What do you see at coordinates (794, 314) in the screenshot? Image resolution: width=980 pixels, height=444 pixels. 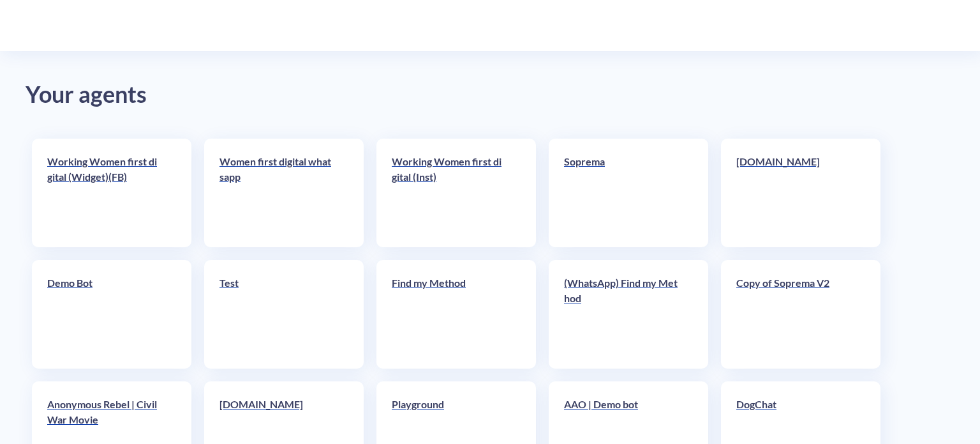 I see `a: Copy of Soprema V2` at bounding box center [794, 314].